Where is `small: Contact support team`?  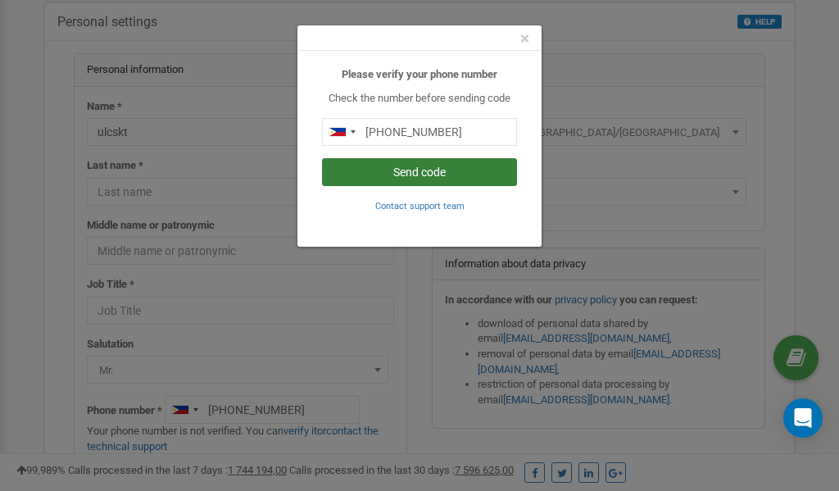 small: Contact support team is located at coordinates (419, 206).